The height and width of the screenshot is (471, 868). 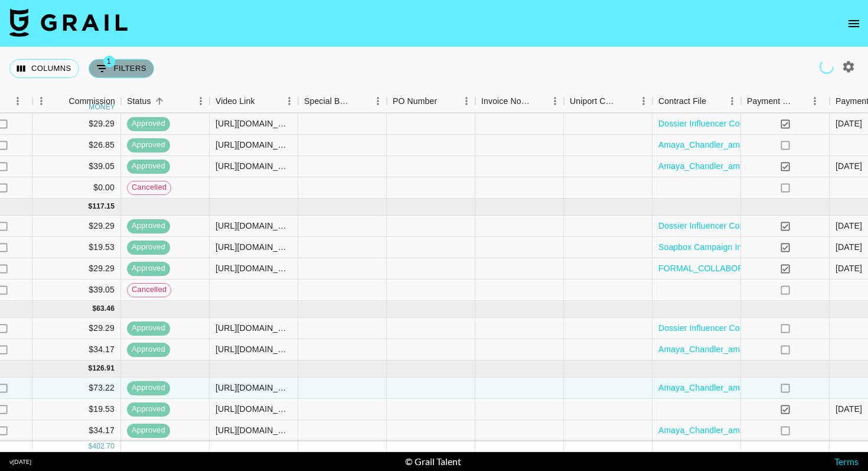 I want to click on div: https://www.tiktok.com/@amayachandler_/video/7535560993246563598?lang=en, so click(x=253, y=430).